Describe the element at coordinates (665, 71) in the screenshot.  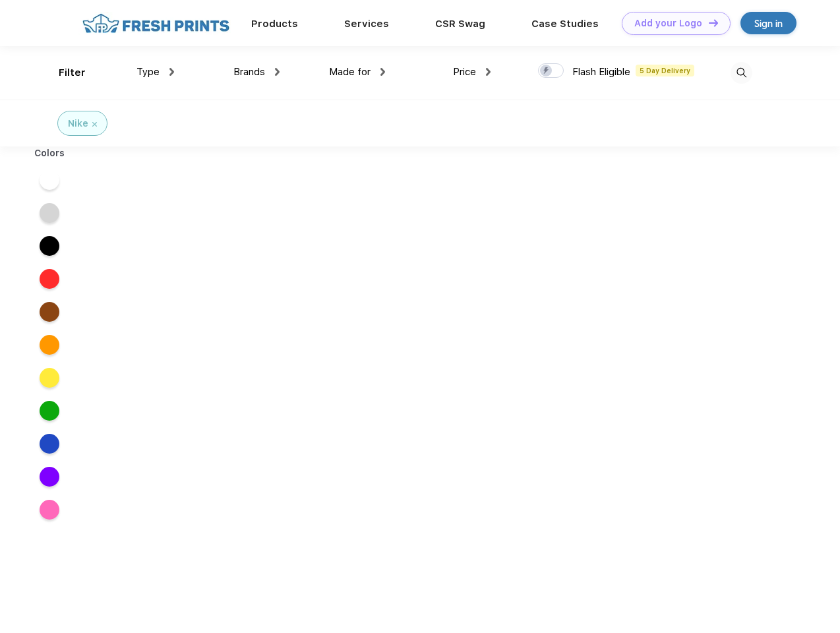
I see `span: 5 Day Delivery` at that location.